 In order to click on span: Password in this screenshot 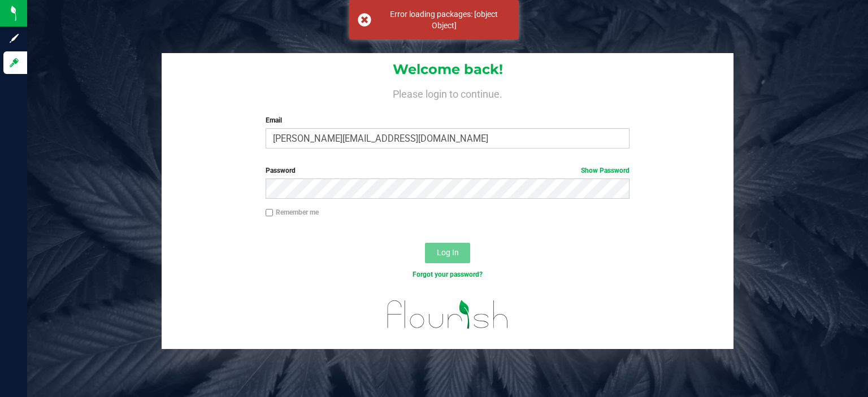, I will do `click(280, 170)`.